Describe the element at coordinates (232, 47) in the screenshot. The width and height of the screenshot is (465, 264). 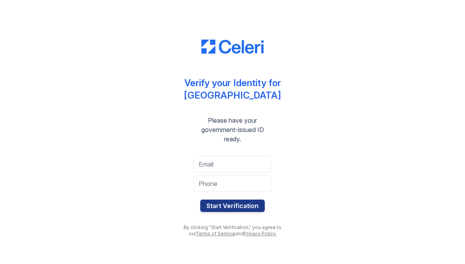
I see `img: CE_Logo_Blue-a8612792a0a2168367f1c8372b55b34899dd931a85d93a1a3d3e32e68fde9ad4.png` at that location.